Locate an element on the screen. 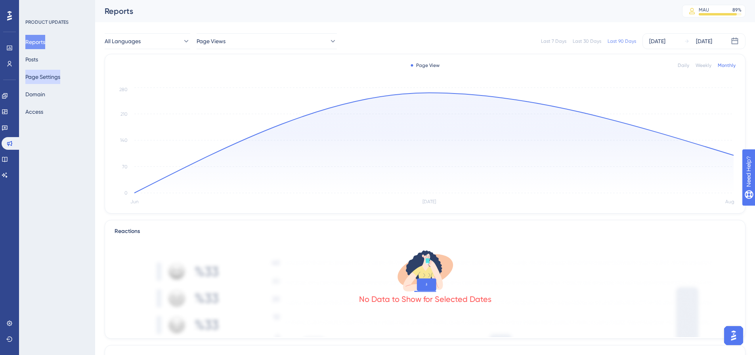 This screenshot has width=755, height=355. button: Page Views is located at coordinates (267, 41).